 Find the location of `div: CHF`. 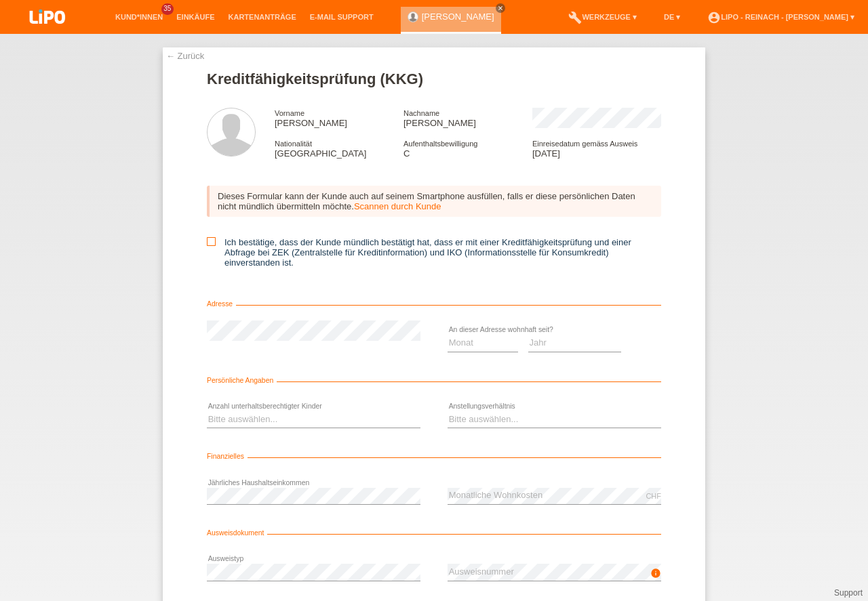

div: CHF is located at coordinates (653, 496).